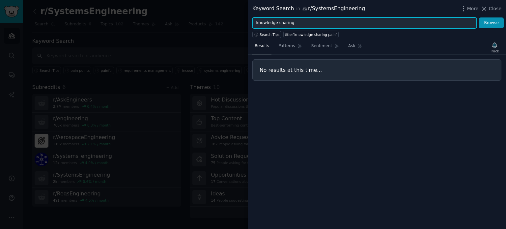  What do you see at coordinates (321, 46) in the screenshot?
I see `span: Sentiment` at bounding box center [321, 46].